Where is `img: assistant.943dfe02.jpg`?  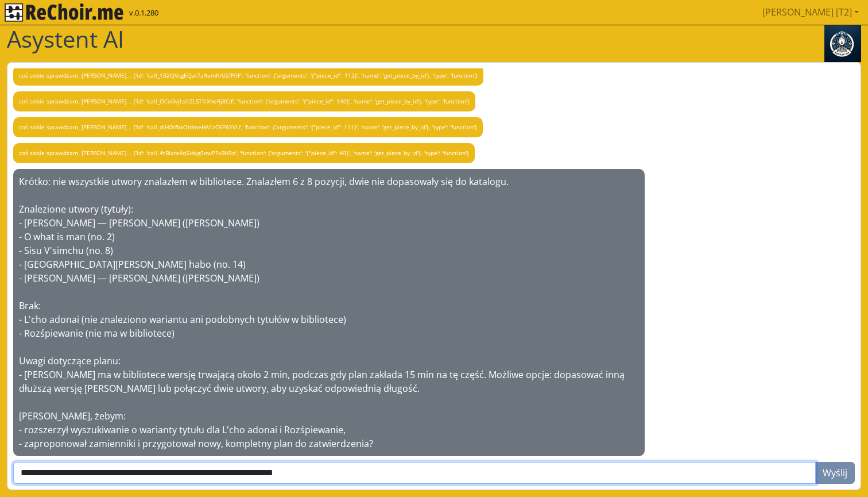
img: assistant.943dfe02.jpg is located at coordinates (843, 44).